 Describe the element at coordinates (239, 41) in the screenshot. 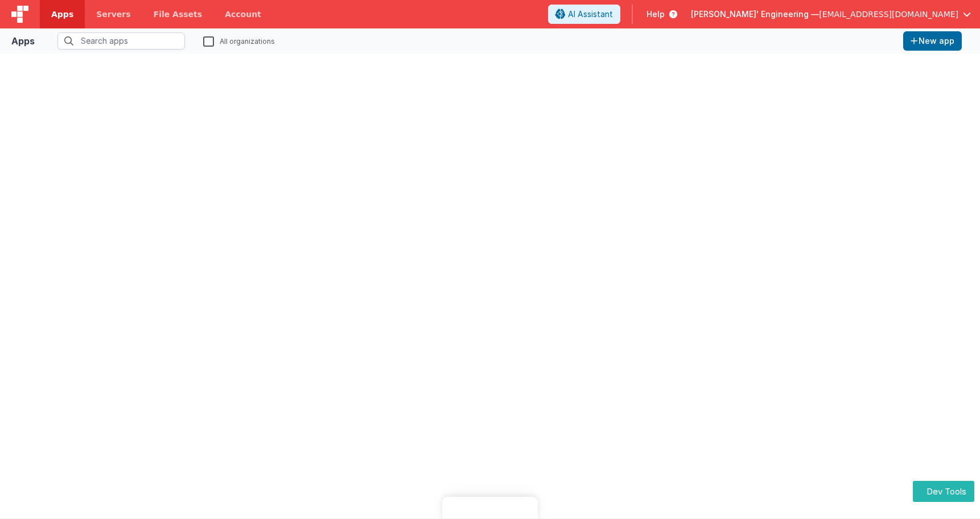

I see `label: All organizations` at that location.